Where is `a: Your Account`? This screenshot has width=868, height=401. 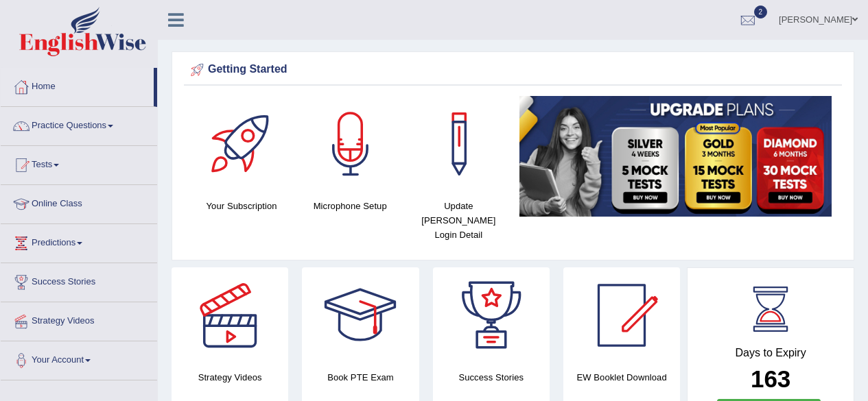 a: Your Account is located at coordinates (79, 359).